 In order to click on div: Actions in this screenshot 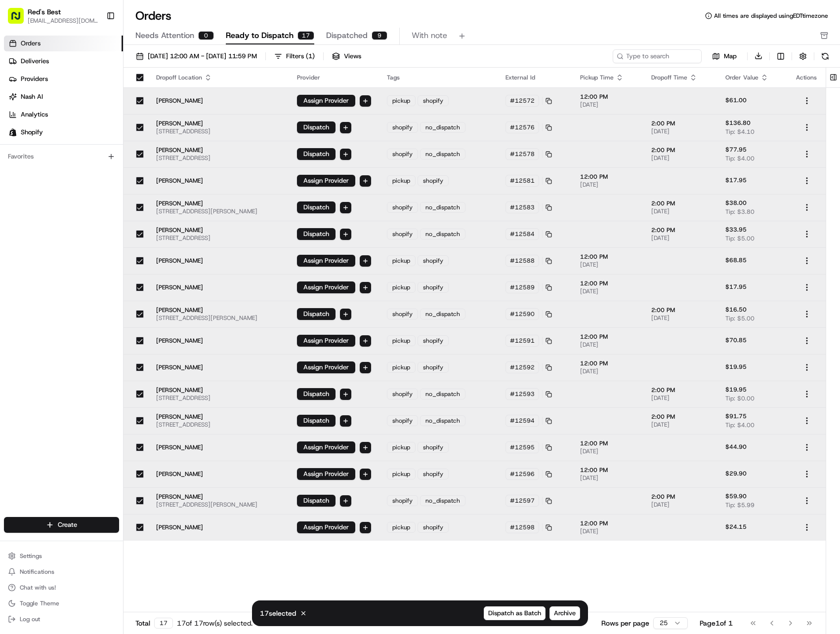, I will do `click(807, 77)`.